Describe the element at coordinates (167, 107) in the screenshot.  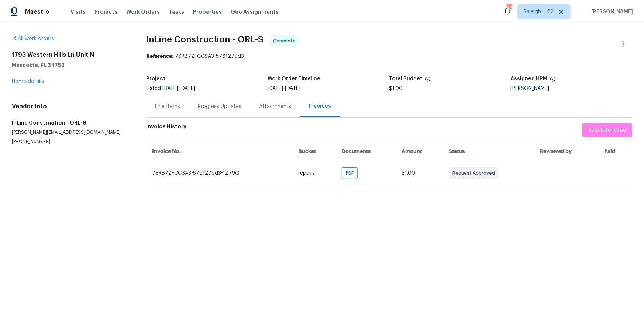
I see `div: Line Items` at that location.